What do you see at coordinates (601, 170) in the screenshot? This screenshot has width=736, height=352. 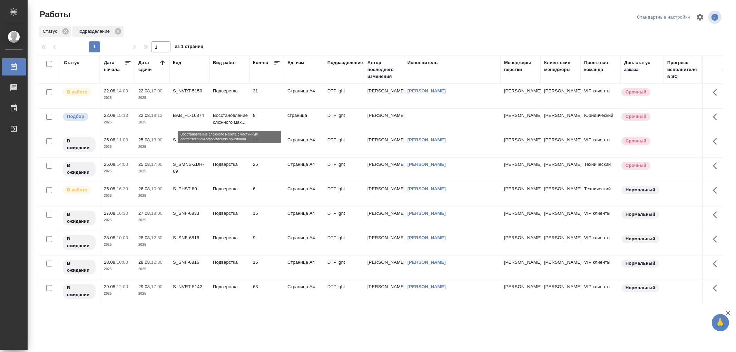 I see `td: Технический` at bounding box center [601, 170].